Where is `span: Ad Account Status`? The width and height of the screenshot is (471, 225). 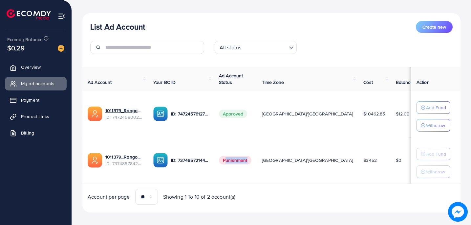 span: Ad Account Status is located at coordinates (231, 79).